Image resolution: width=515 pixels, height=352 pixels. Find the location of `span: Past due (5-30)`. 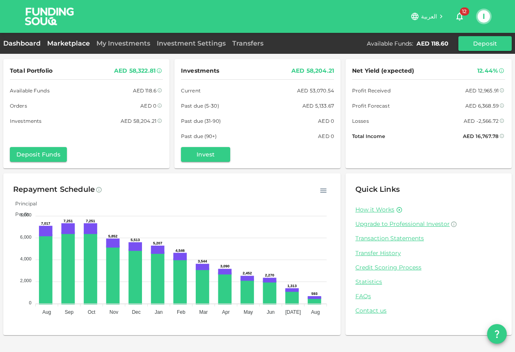

span: Past due (5-30) is located at coordinates (200, 106).